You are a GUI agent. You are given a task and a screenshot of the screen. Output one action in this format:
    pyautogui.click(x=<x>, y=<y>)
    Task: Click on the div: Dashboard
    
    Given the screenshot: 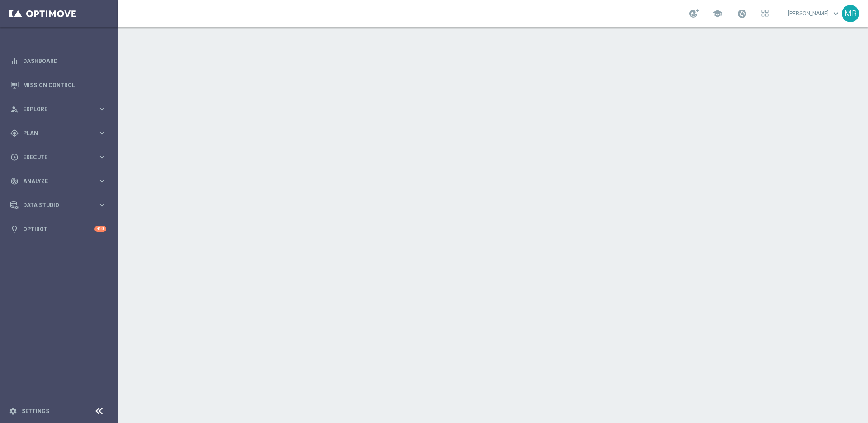 What is the action you would take?
    pyautogui.click(x=59, y=60)
    